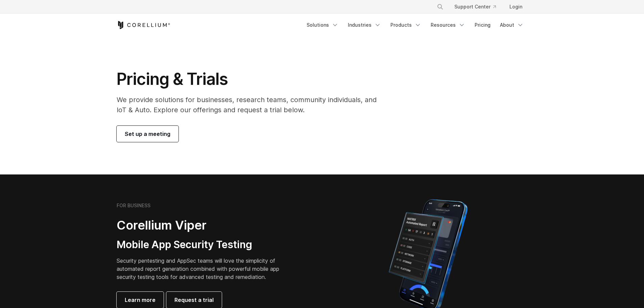  What do you see at coordinates (140, 300) in the screenshot?
I see `a: Learn more` at bounding box center [140, 300].